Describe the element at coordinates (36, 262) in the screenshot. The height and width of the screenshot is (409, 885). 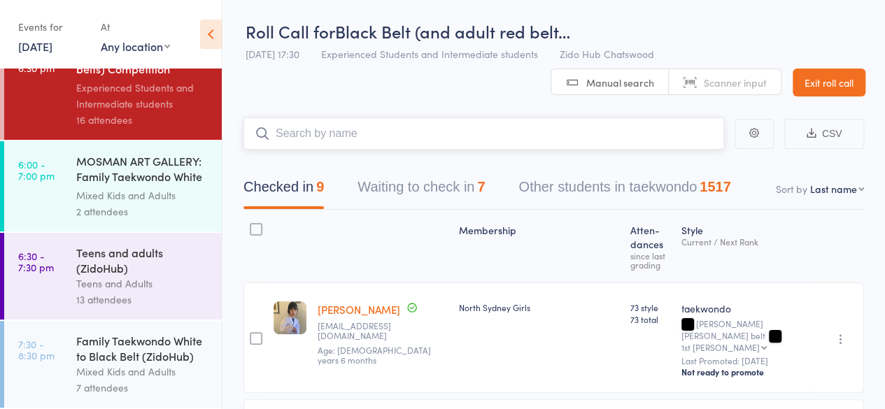
I see `time: 6:30 - 7:30 pm` at that location.